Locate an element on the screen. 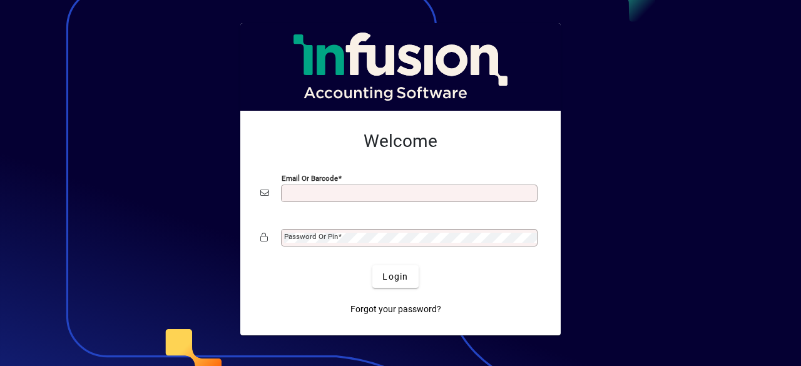 This screenshot has width=801, height=366. span: Forgot your password? is located at coordinates (396, 309).